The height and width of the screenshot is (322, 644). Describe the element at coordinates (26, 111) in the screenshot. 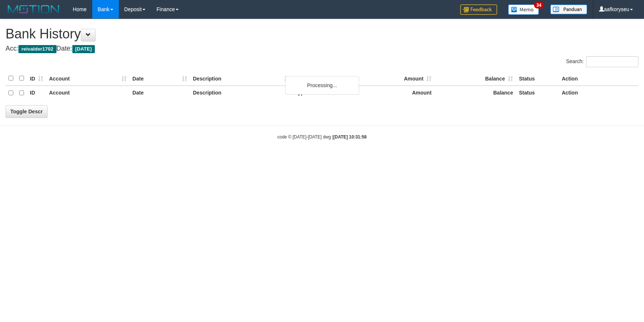

I see `a: Toggle Descr` at that location.